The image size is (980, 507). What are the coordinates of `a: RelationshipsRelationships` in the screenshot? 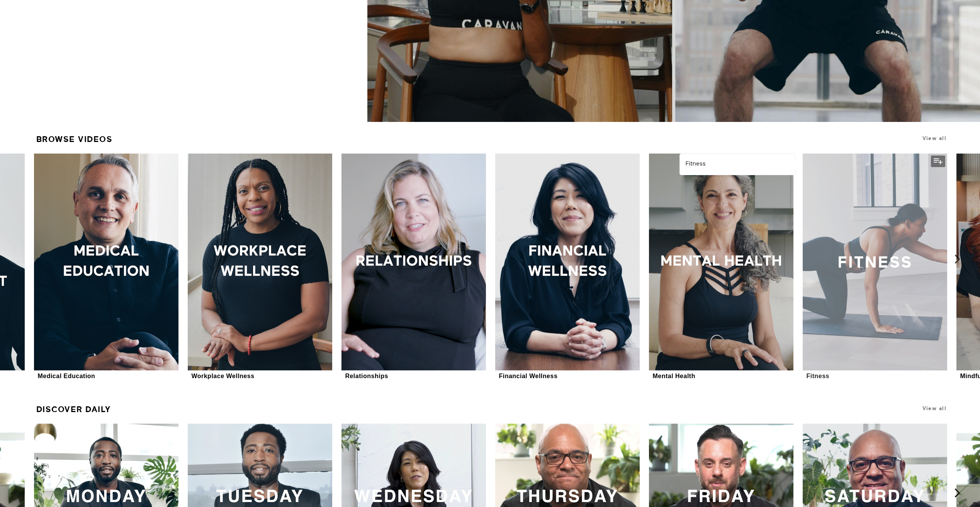 It's located at (414, 267).